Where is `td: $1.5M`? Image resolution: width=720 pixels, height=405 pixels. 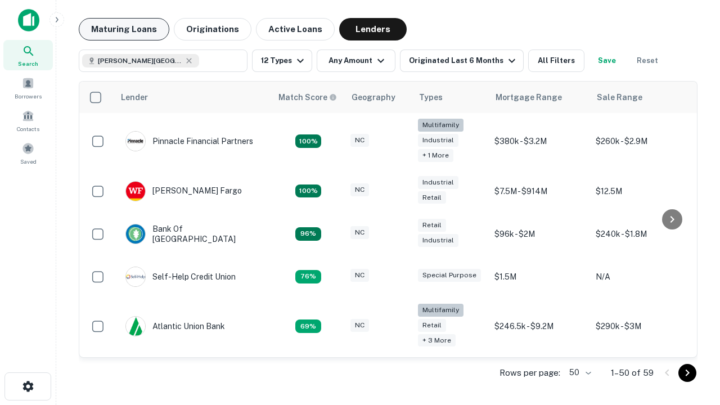 td: $1.5M is located at coordinates (539, 277).